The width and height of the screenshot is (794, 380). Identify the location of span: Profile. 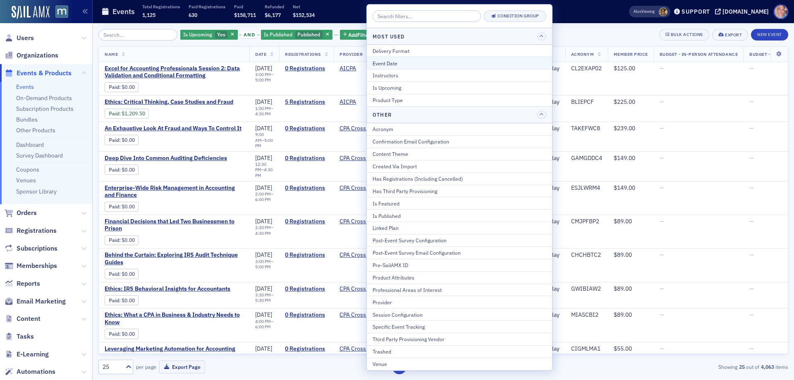
(781, 12).